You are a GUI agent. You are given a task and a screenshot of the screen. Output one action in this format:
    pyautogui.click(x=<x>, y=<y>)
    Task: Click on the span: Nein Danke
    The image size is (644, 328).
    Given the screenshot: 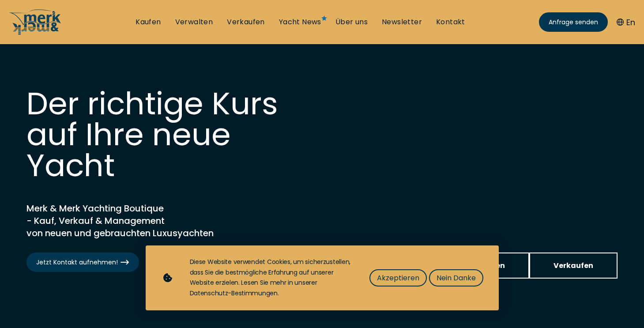 What is the action you would take?
    pyautogui.click(x=456, y=277)
    